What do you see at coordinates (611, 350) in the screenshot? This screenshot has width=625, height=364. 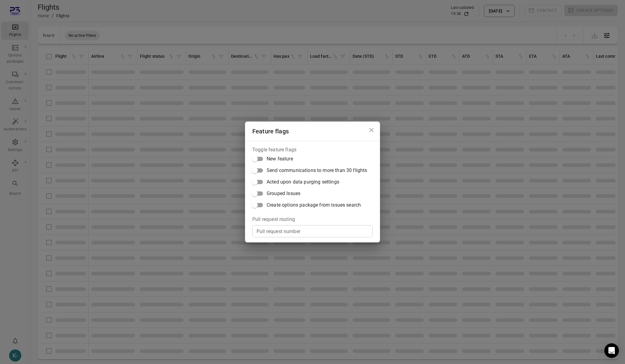 I see `div: Open Intercom Messenger` at bounding box center [611, 350].